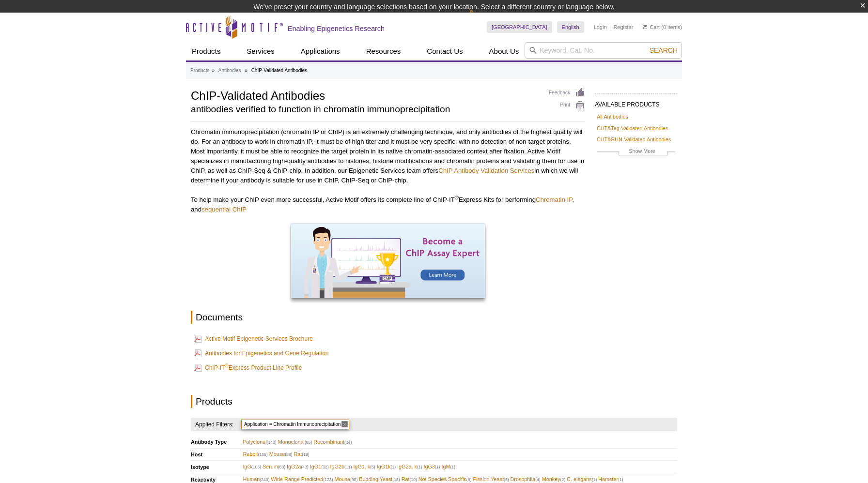  Describe the element at coordinates (281, 454) in the screenshot. I see `span: Mouse` at that location.